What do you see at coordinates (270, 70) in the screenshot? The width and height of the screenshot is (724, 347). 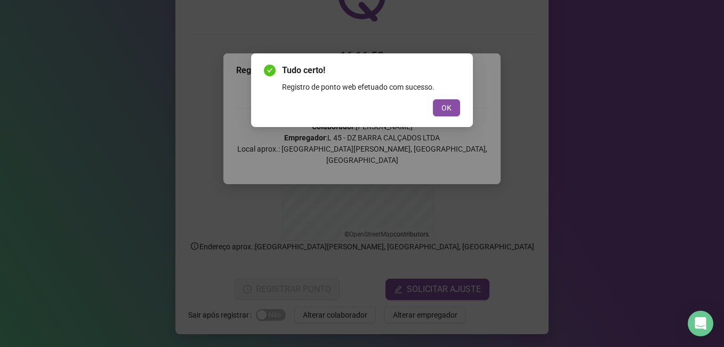 I see `span: check-circle` at bounding box center [270, 70].